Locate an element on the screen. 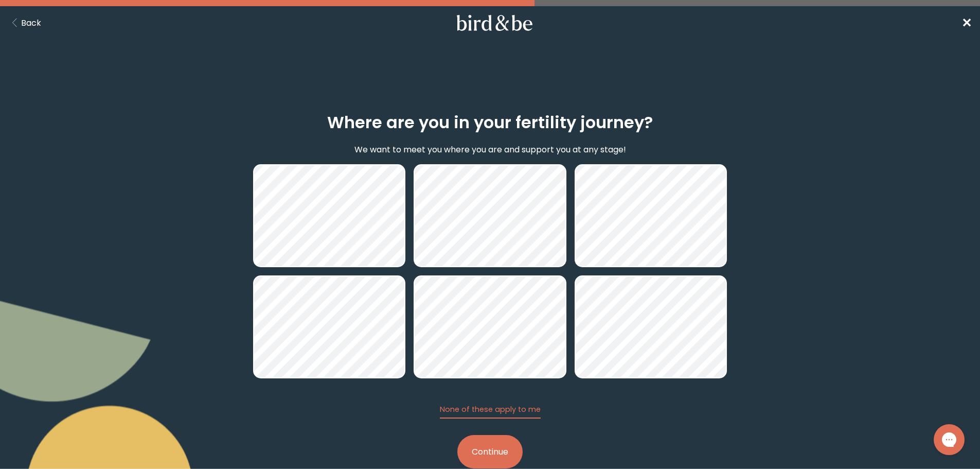 This screenshot has height=469, width=980. button: None of these apply to me is located at coordinates (490, 411).